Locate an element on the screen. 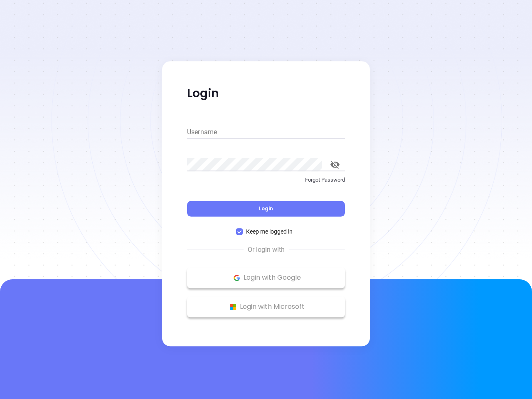  p: Login with Google is located at coordinates (266, 277).